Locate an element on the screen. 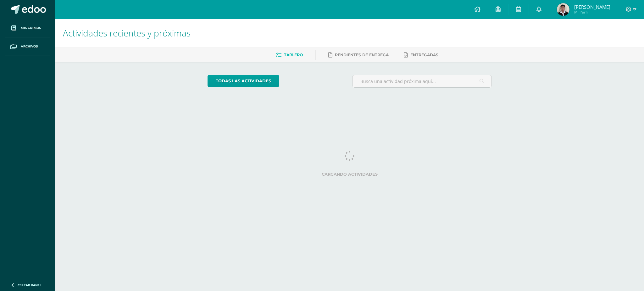 The width and height of the screenshot is (644, 291). label: Cargando actividades is located at coordinates (349, 174).